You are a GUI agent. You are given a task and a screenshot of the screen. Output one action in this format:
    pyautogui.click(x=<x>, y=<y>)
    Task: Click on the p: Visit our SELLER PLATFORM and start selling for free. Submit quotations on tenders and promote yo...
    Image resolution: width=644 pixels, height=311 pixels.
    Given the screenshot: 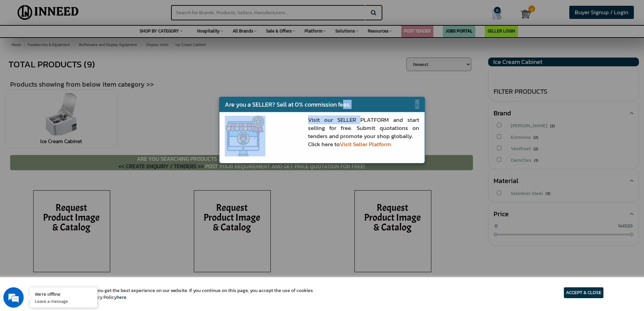 What is the action you would take?
    pyautogui.click(x=364, y=132)
    